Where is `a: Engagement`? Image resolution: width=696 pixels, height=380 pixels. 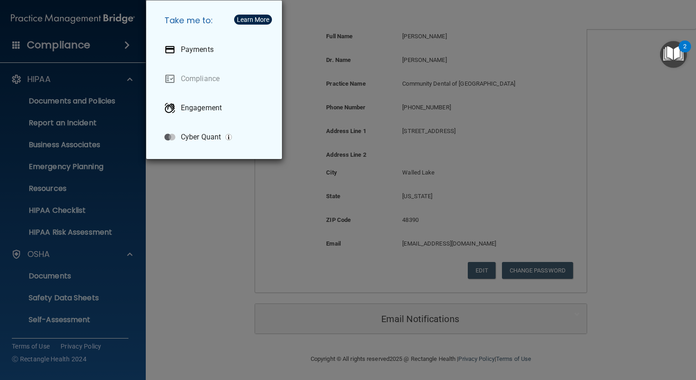
a: Engagement is located at coordinates (216, 108).